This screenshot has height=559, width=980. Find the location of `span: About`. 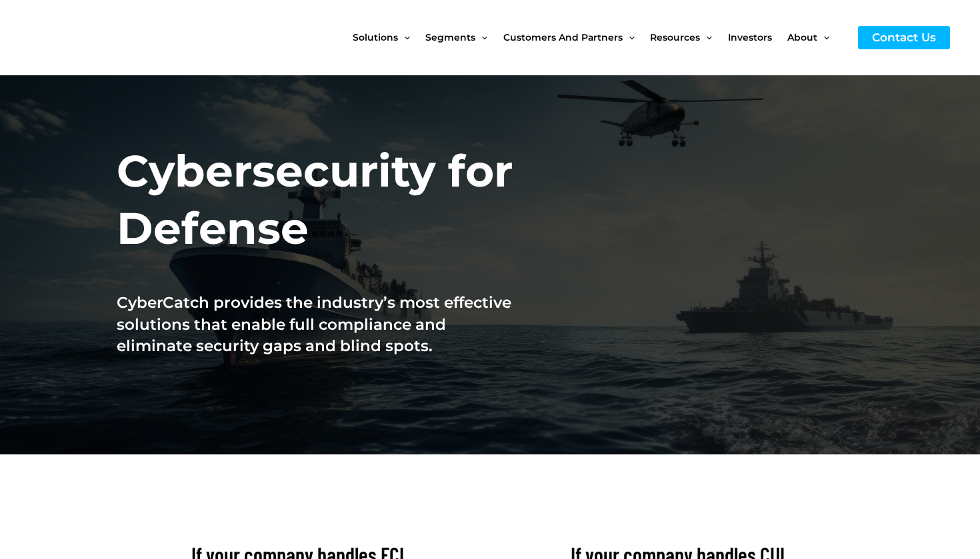

span: About is located at coordinates (802, 38).